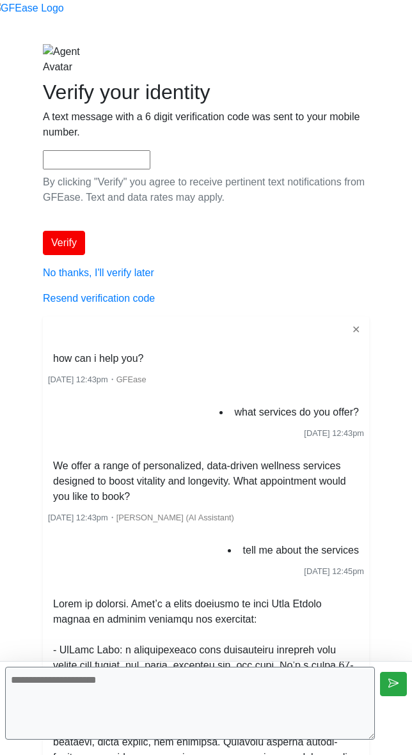  What do you see at coordinates (98, 359) in the screenshot?
I see `li: how can i help you?` at bounding box center [98, 359].